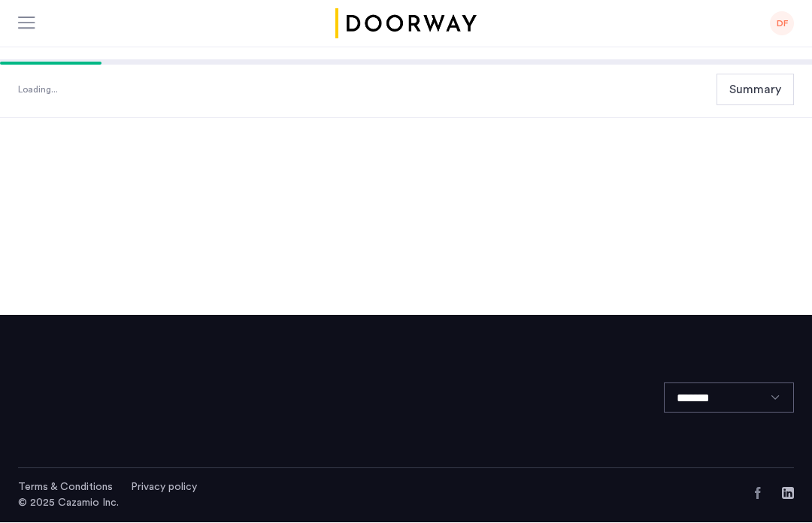 This screenshot has width=812, height=523. What do you see at coordinates (37, 90) in the screenshot?
I see `div: Loading...` at bounding box center [37, 90].